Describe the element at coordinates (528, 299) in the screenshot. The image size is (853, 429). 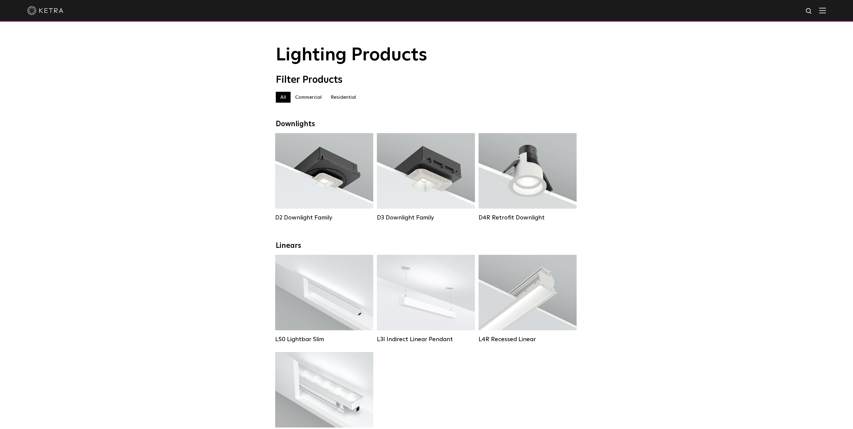
I see `a: L4R Recessed Linear Lumen Output:400 / 600 / 800 / 1000Colors:White / BlackControl:Lutron Clear C...` at that location.